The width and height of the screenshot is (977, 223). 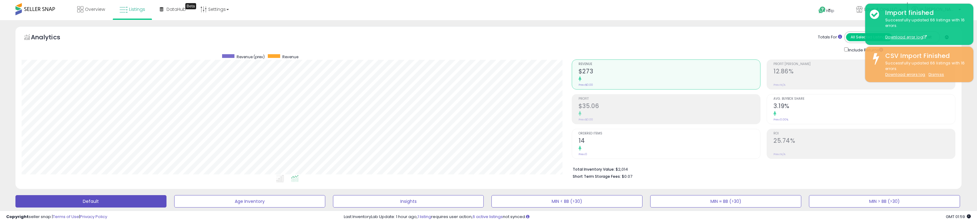 I want to click on h2: 25.74%, so click(x=865, y=141).